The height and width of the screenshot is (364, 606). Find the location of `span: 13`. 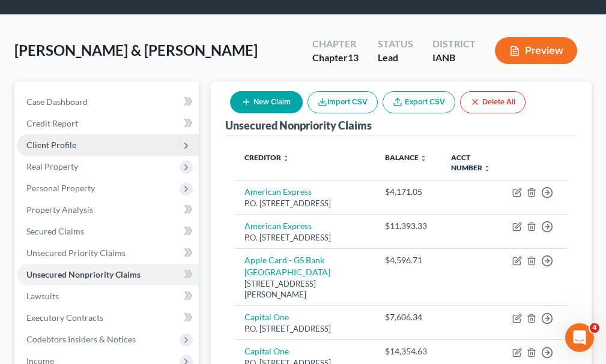

span: 13 is located at coordinates (353, 57).